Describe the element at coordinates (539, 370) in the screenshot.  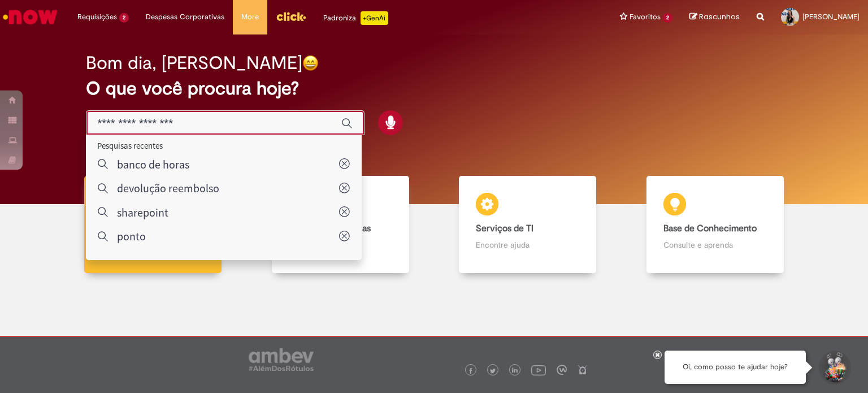
I see `img: logo_footer_youtube.png` at that location.